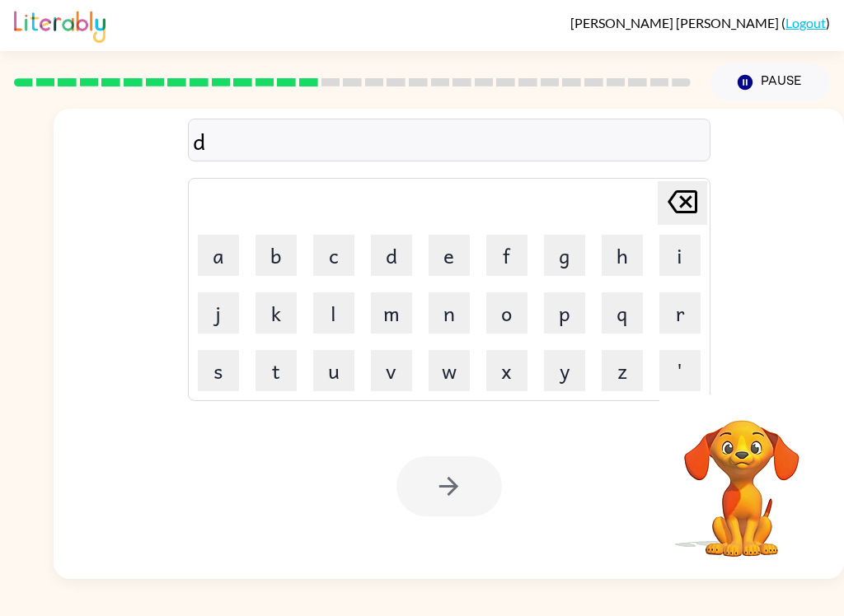  What do you see at coordinates (219, 371) in the screenshot?
I see `button: s` at bounding box center [219, 371].